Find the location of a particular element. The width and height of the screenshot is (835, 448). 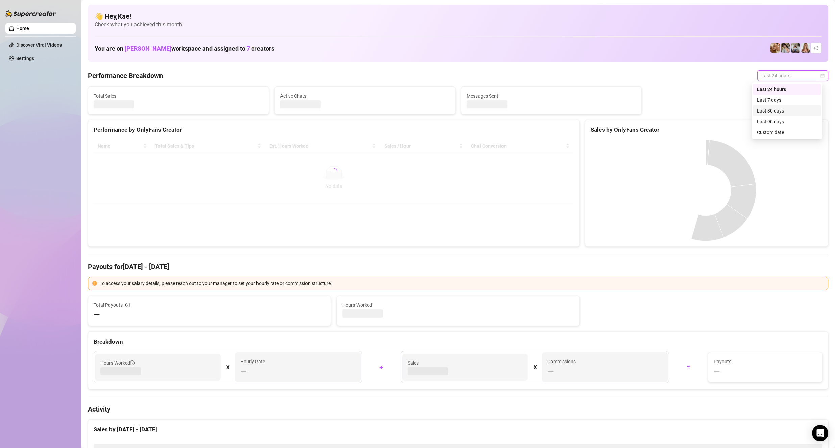

span: calendar is located at coordinates (822, 76).